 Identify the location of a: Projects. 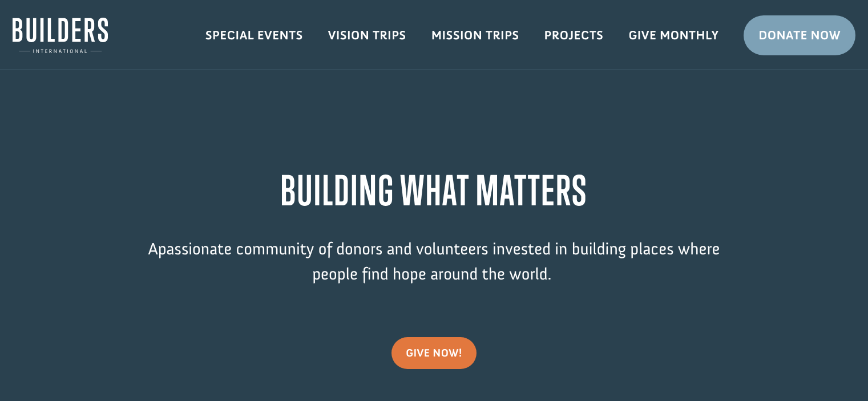
(574, 35).